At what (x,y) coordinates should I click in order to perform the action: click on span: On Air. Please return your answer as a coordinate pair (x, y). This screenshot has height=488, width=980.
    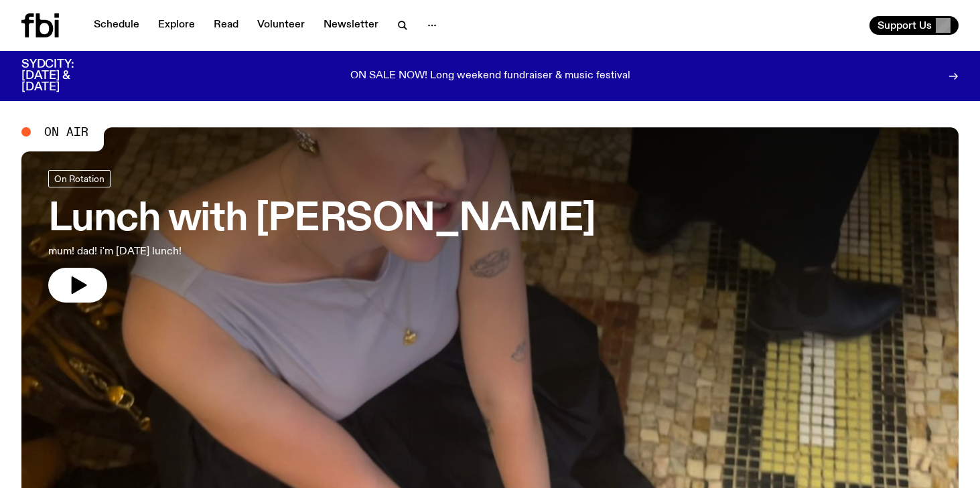
    Looking at the image, I should click on (67, 132).